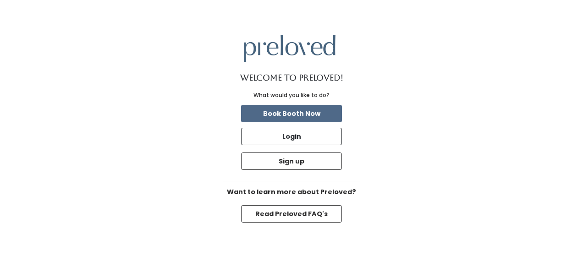 The height and width of the screenshot is (272, 583). What do you see at coordinates (291, 114) in the screenshot?
I see `button: Book Booth Now` at bounding box center [291, 114].